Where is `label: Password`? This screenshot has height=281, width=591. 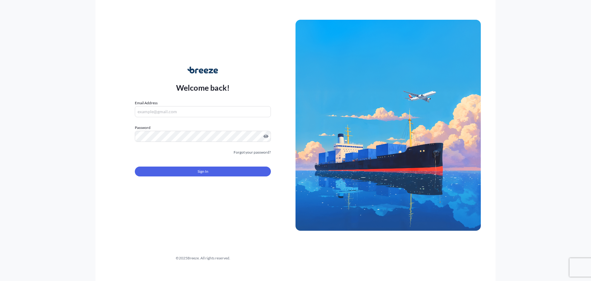
label: Password is located at coordinates (203, 128).